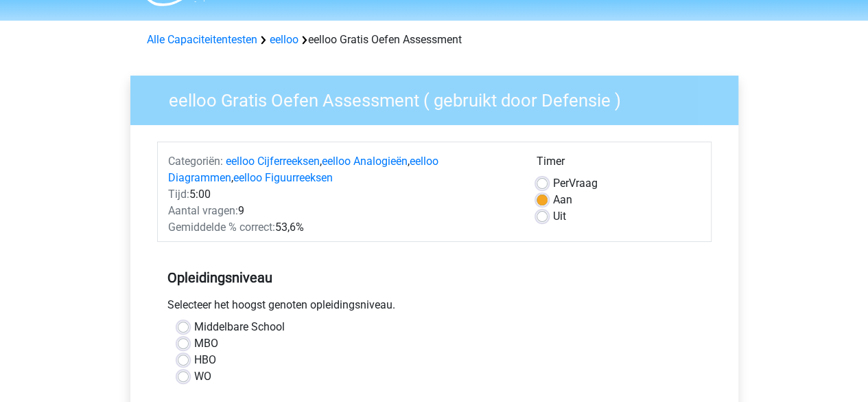  Describe the element at coordinates (272, 161) in the screenshot. I see `a: eelloo Cijferreeksen` at that location.